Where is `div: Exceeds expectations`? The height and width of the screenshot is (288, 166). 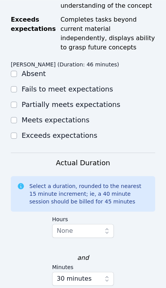
div: Exceeds expectations is located at coordinates (33, 34).